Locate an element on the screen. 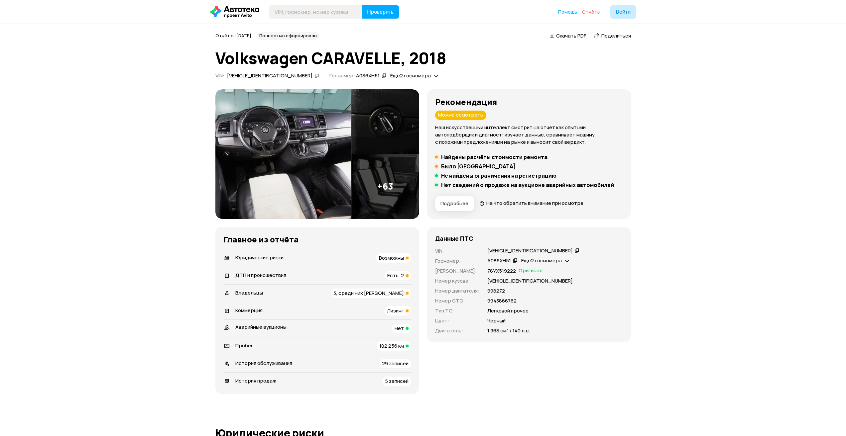 This screenshot has width=846, height=436. span: Возможны is located at coordinates (391, 258).